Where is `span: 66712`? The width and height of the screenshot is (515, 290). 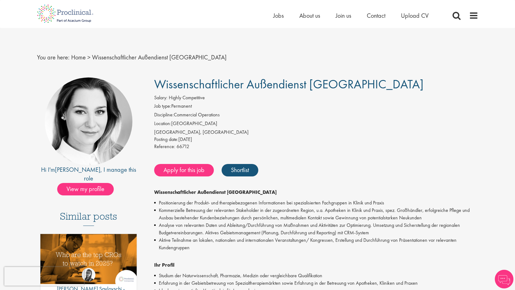 span: 66712 is located at coordinates (183, 146).